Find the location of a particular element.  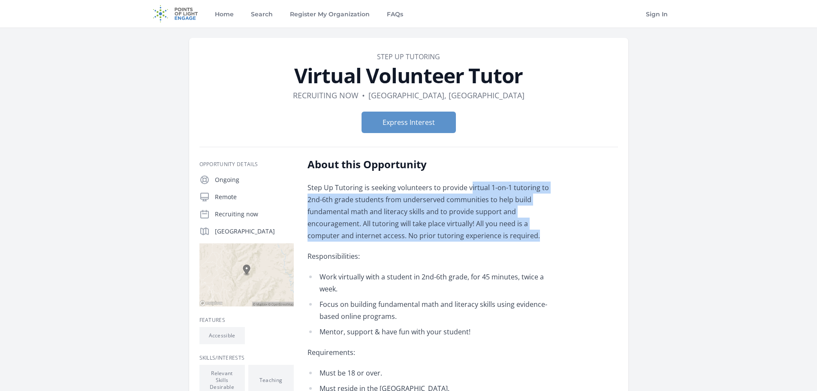

h2: About this Opportunity is located at coordinates (433, 164).